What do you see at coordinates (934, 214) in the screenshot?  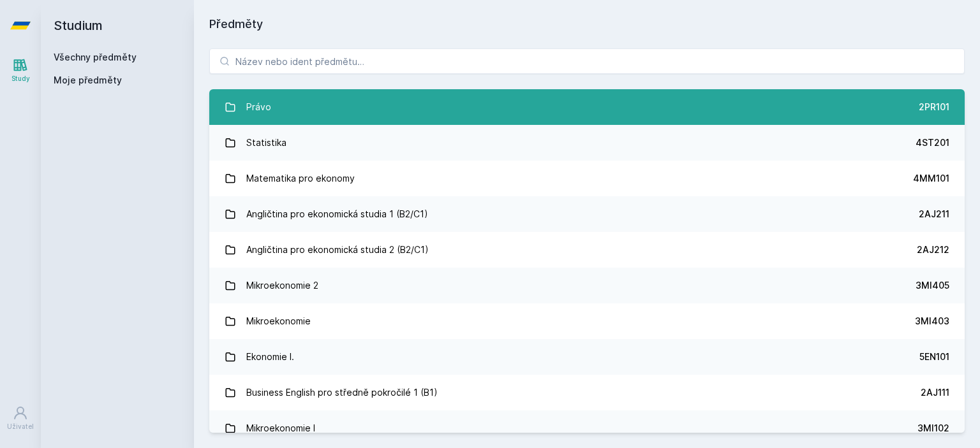 I see `div: 2AJ211` at bounding box center [934, 214].